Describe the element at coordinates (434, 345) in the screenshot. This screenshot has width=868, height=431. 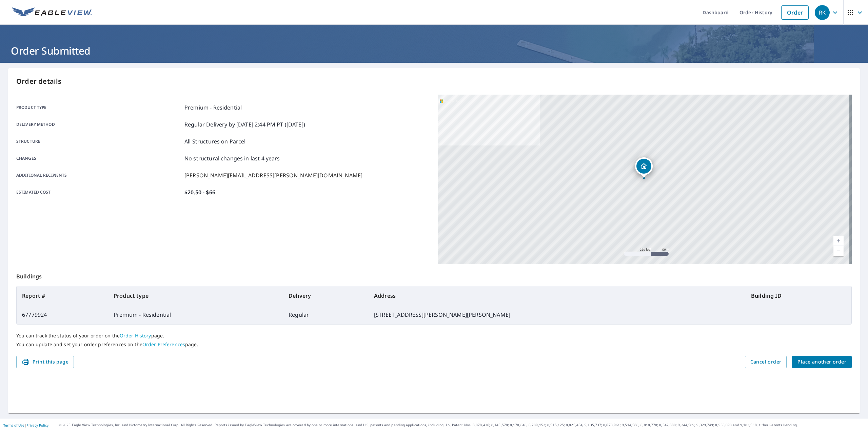
I see `p: You can update and set your order preferences on the page.` at that location.